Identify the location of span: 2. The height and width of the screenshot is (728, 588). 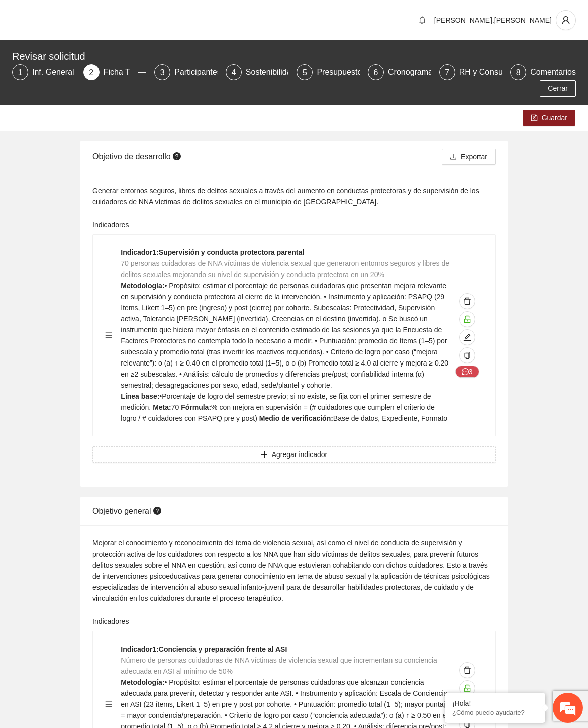
(91, 73).